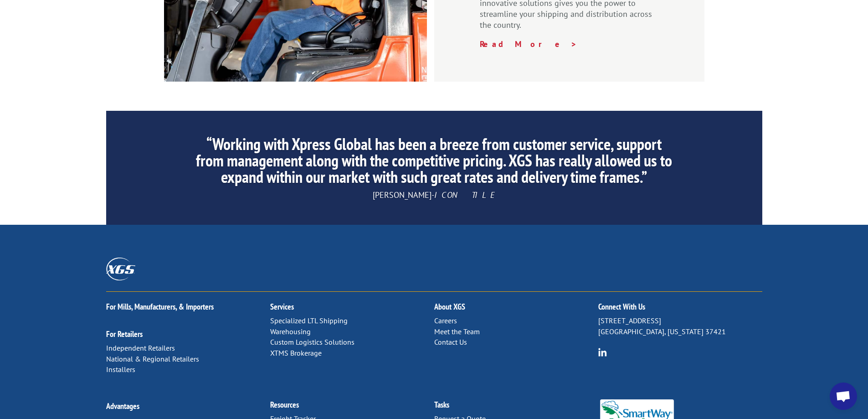 Image resolution: width=868 pixels, height=419 pixels. I want to click on h2: “Working with Xpress Global has been a breeze from customer service, support from management alon..., so click(434, 163).